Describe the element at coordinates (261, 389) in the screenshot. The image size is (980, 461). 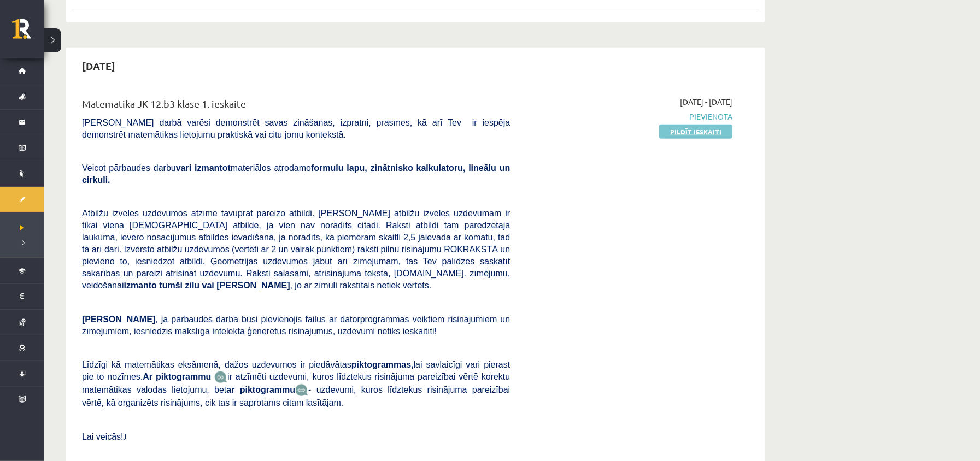
I see `b: ar piktogrammu` at that location.